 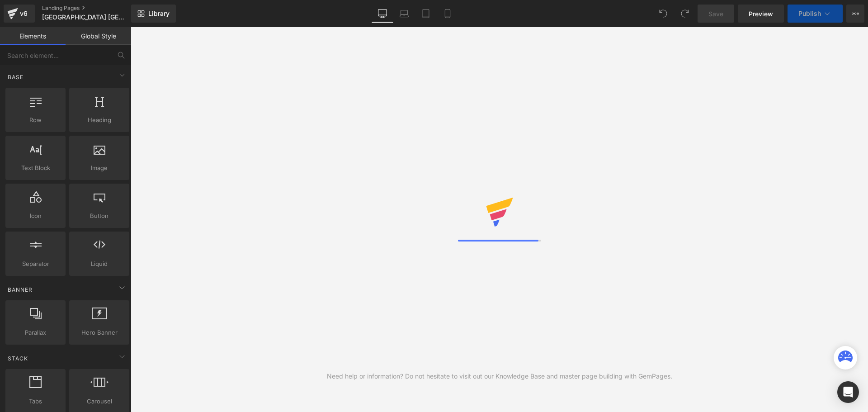 What do you see at coordinates (94, 8) in the screenshot?
I see `a: Landing Pages` at bounding box center [94, 8].